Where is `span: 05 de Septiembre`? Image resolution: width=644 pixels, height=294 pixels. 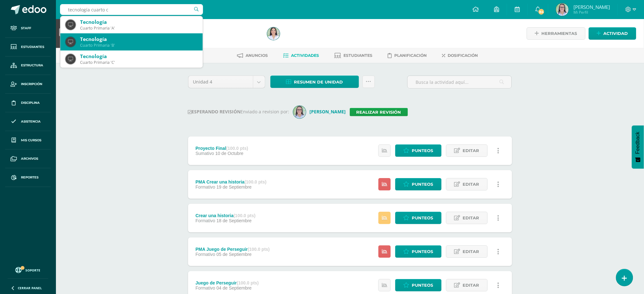
span: 05 de Septiembre is located at coordinates (234, 254).